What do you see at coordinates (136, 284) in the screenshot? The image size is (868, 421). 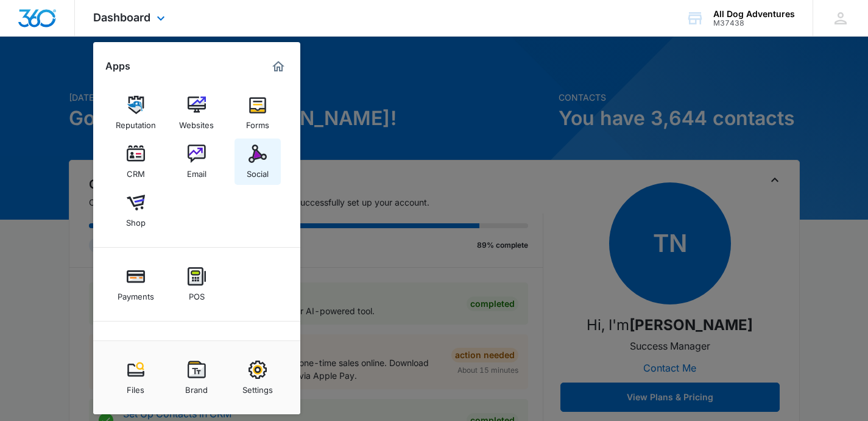 I see `a: Payments` at bounding box center [136, 284].